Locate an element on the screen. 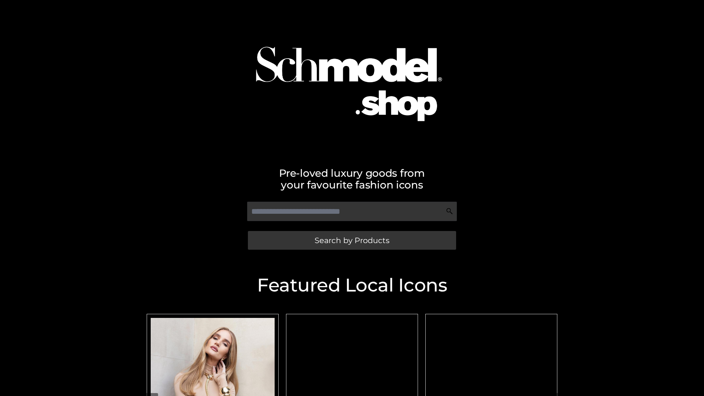  a: Search by Products is located at coordinates (352, 240).